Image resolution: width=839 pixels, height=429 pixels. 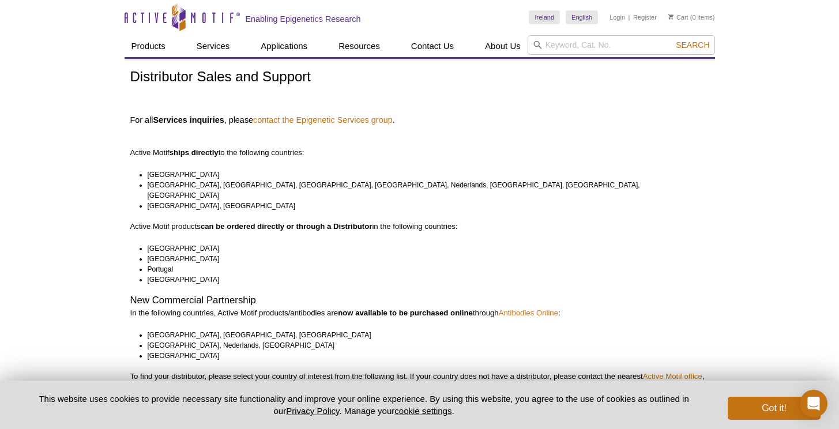 What do you see at coordinates (692, 45) in the screenshot?
I see `span: Search` at bounding box center [692, 45].